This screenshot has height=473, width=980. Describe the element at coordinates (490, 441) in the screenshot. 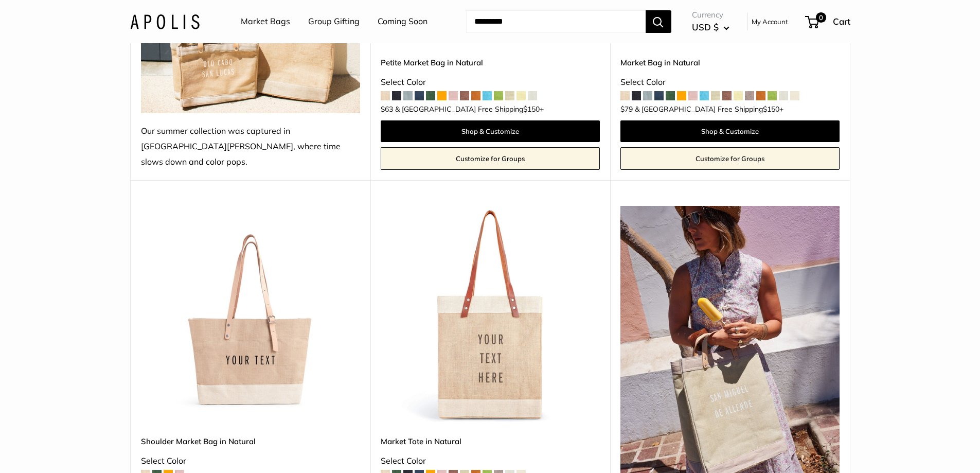

I see `a: Market Tote in Natural` at that location.